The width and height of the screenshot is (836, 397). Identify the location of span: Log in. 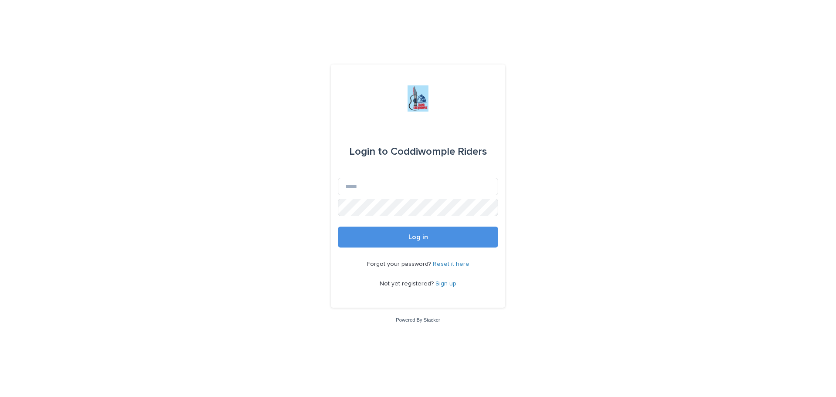
(418, 237).